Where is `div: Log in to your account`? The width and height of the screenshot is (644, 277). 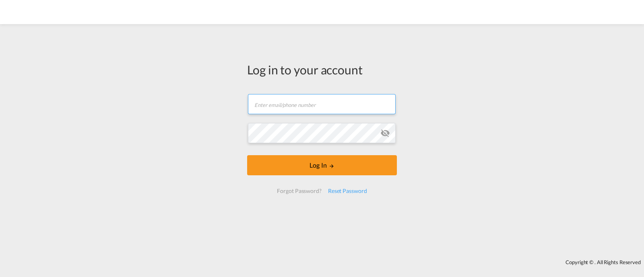
div: Log in to your account is located at coordinates (322, 70).